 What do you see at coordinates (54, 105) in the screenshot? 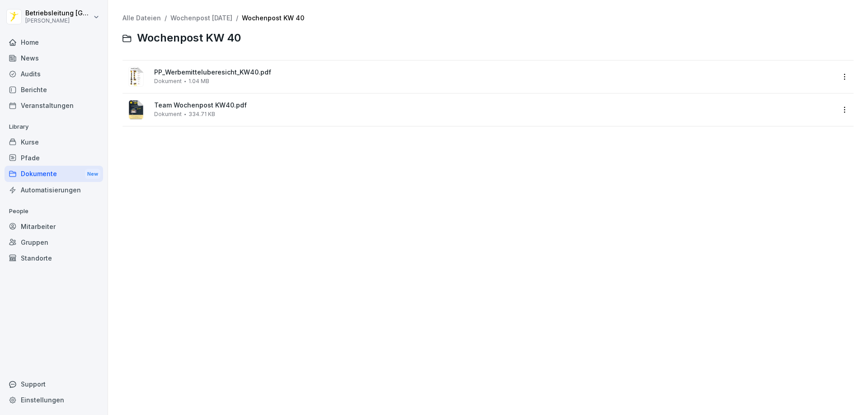
I see `div: Veranstaltungen` at bounding box center [54, 105].